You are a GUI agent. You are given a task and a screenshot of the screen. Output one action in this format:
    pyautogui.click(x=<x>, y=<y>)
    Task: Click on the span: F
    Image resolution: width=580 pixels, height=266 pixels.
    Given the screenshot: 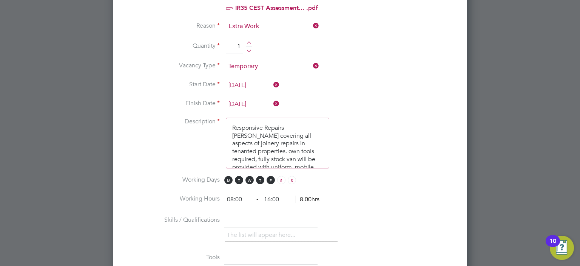 What is the action you would take?
    pyautogui.click(x=271, y=180)
    